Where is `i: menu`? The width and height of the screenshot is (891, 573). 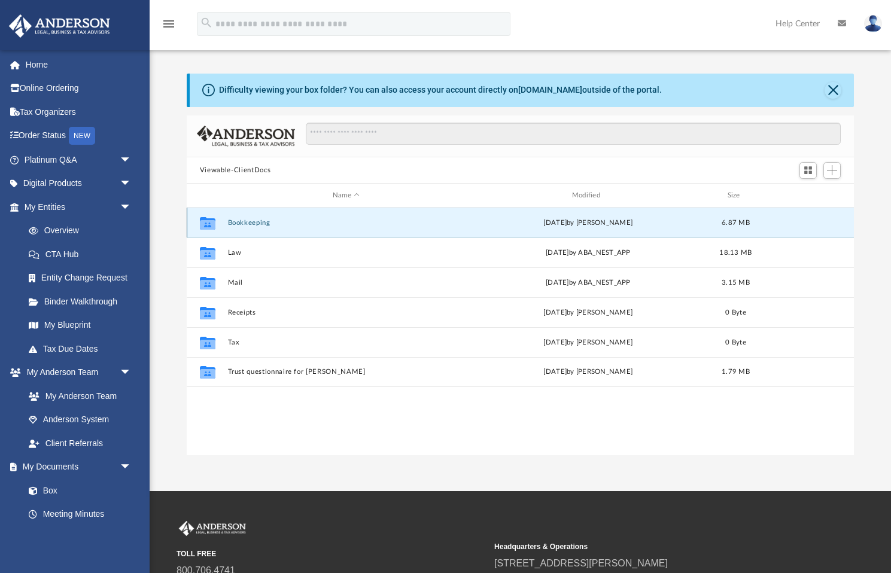 i: menu is located at coordinates (169, 24).